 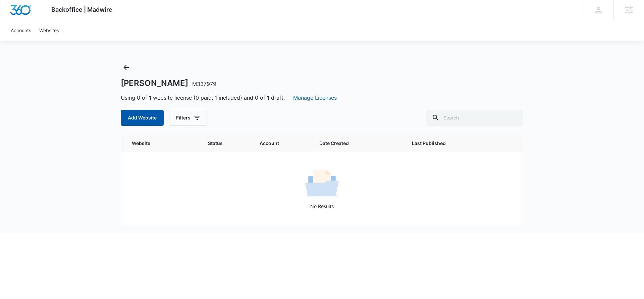 I want to click on a: Accounts, so click(x=21, y=30).